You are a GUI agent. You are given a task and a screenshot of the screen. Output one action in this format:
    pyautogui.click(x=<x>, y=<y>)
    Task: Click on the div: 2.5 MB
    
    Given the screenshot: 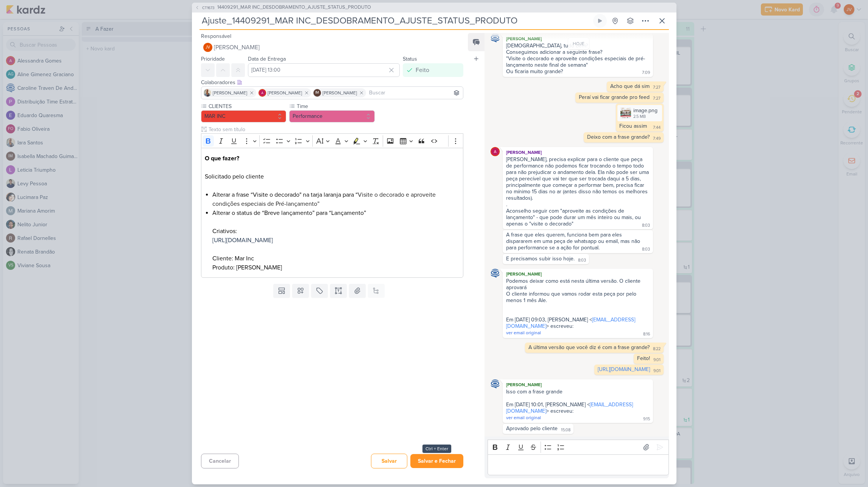 What is the action you would take?
    pyautogui.click(x=645, y=117)
    